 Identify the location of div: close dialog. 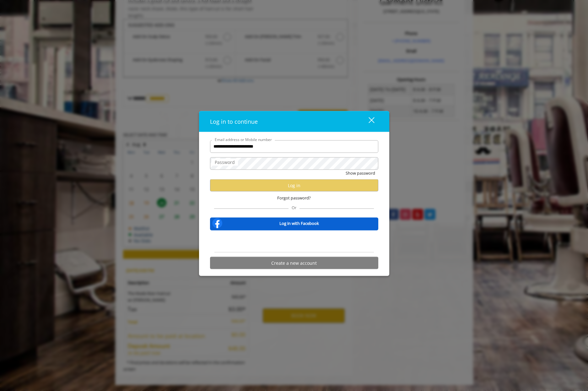
(368, 121).